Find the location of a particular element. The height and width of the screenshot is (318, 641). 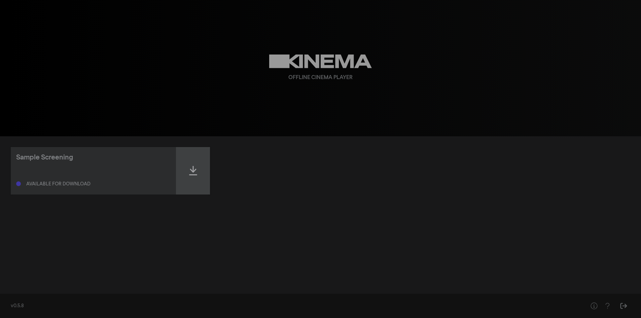

div: Sample Screening is located at coordinates (44, 158).